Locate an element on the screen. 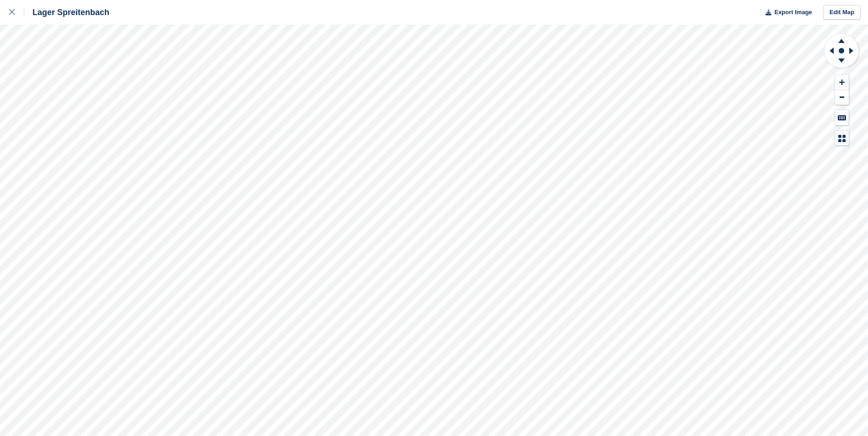 This screenshot has height=436, width=868. button: Export Image is located at coordinates (786, 12).